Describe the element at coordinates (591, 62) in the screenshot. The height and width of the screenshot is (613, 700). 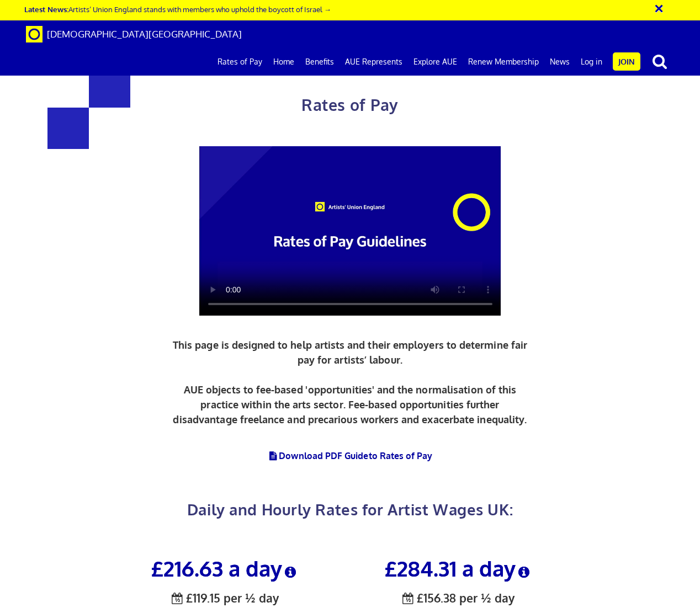
I see `a: Log in` at that location.